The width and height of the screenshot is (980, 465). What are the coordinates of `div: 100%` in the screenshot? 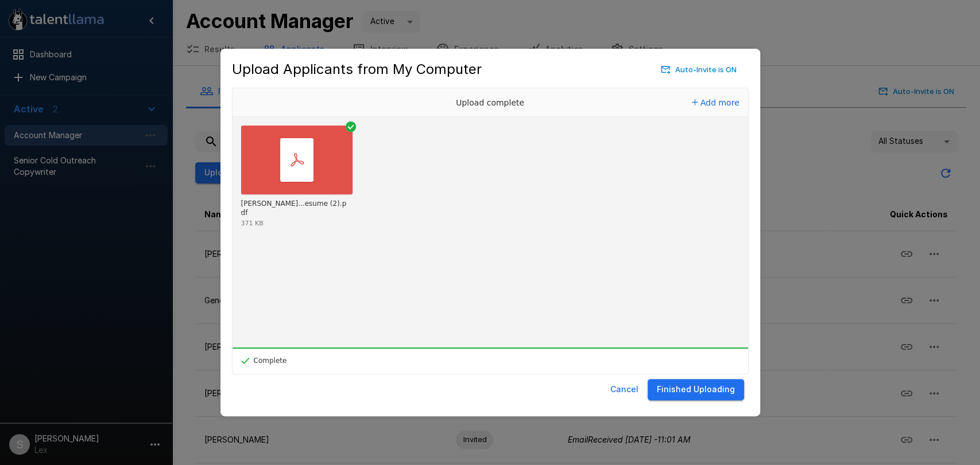 It's located at (490, 348).